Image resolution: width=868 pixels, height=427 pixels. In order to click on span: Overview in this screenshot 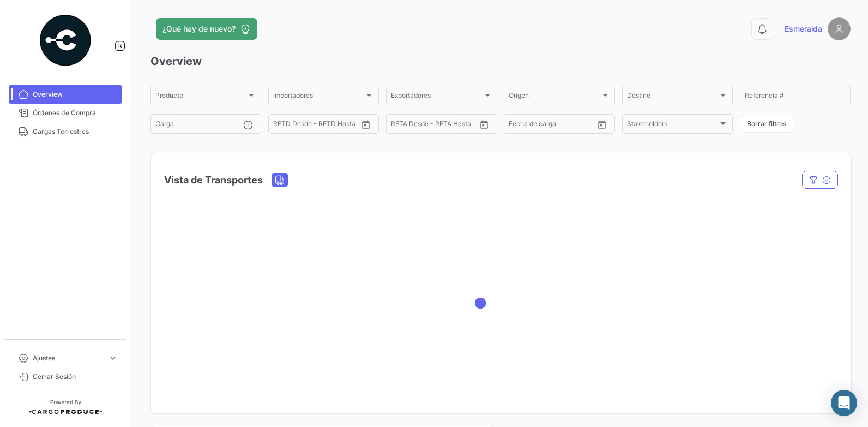, I will do `click(75, 94)`.